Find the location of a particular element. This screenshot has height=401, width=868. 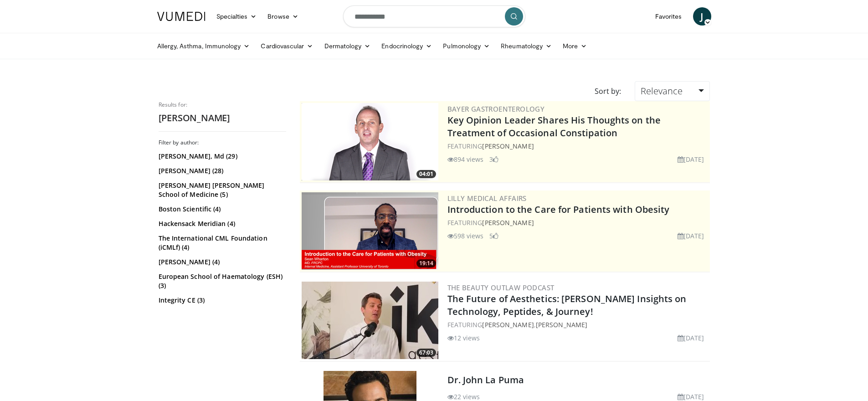

a: Hackensack Meridian (4) is located at coordinates (221, 223).